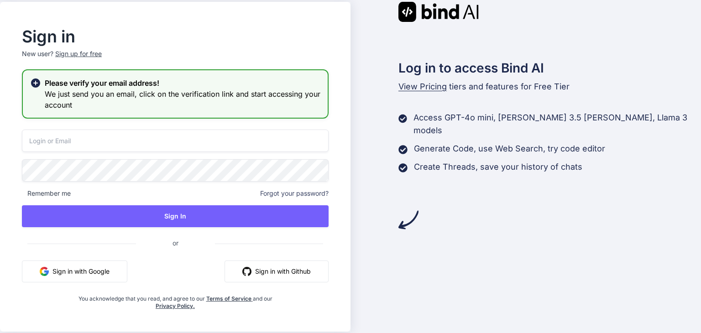 This screenshot has height=333, width=701. What do you see at coordinates (175, 306) in the screenshot?
I see `a: Privacy Policy.` at bounding box center [175, 306].